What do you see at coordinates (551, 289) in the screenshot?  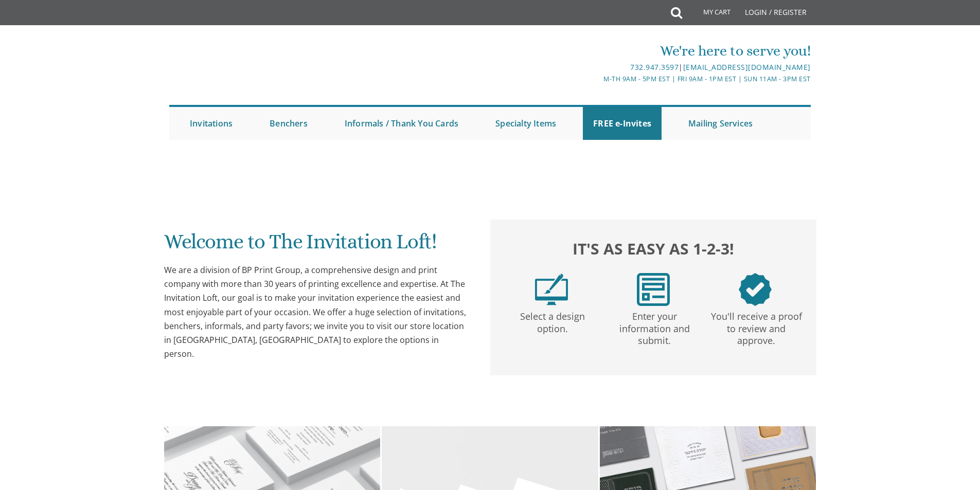 I see `img: step1.png` at bounding box center [551, 289].